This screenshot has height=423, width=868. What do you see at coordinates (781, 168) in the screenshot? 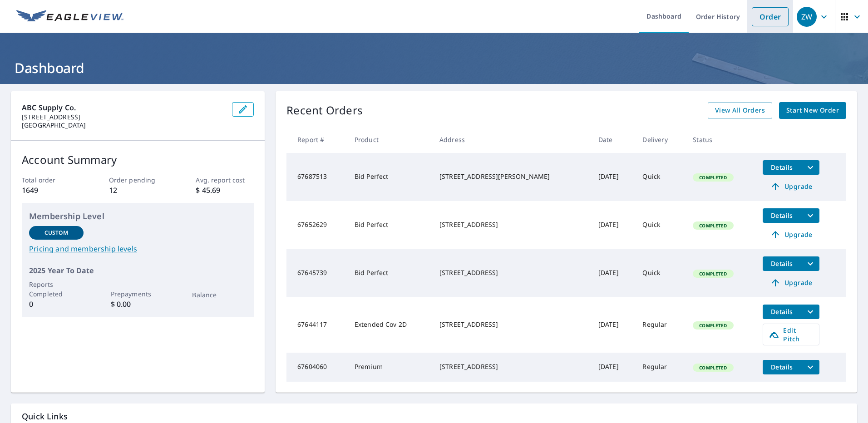
I see `button: detailsBtn-67687513` at bounding box center [781, 168].